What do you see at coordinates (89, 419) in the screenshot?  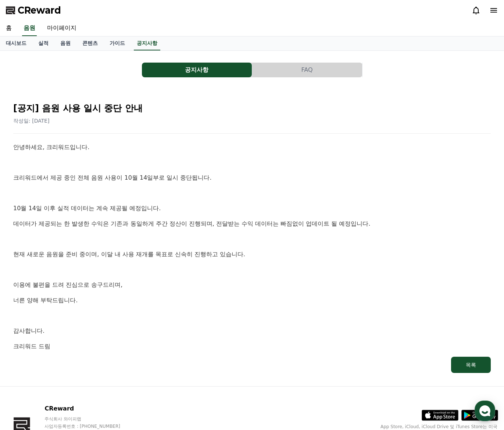 I see `p: 주식회사 와이피랩` at bounding box center [89, 419].